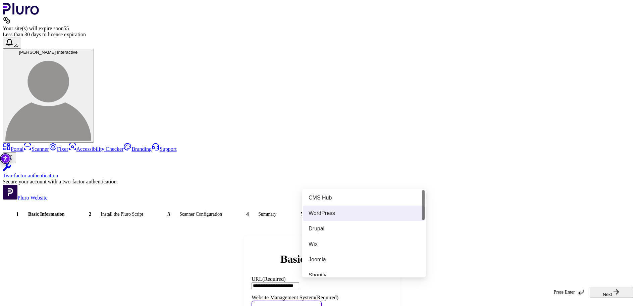 This screenshot has width=644, height=306. I want to click on div: Shopify, so click(364, 275).